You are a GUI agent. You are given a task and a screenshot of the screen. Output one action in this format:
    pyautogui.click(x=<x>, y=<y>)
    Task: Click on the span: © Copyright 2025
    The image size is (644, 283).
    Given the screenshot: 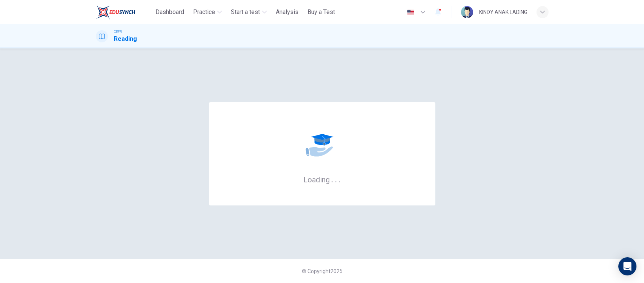 What is the action you would take?
    pyautogui.click(x=322, y=271)
    